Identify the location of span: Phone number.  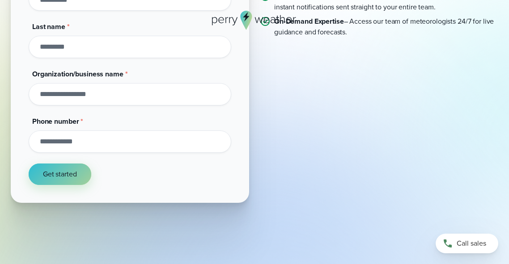
(55, 121).